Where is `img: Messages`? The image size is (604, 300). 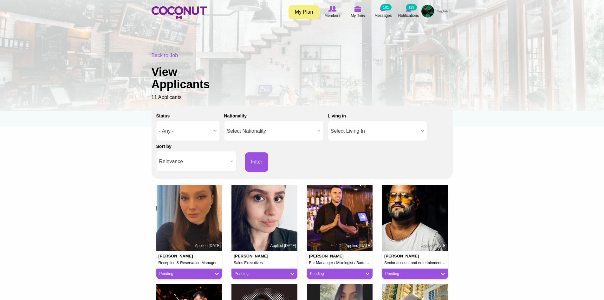 img: Messages is located at coordinates (383, 9).